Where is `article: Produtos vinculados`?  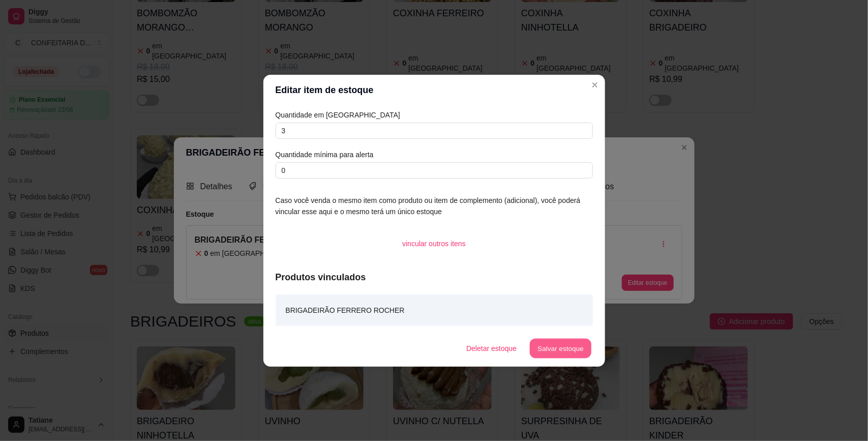 article: Produtos vinculados is located at coordinates (434, 277).